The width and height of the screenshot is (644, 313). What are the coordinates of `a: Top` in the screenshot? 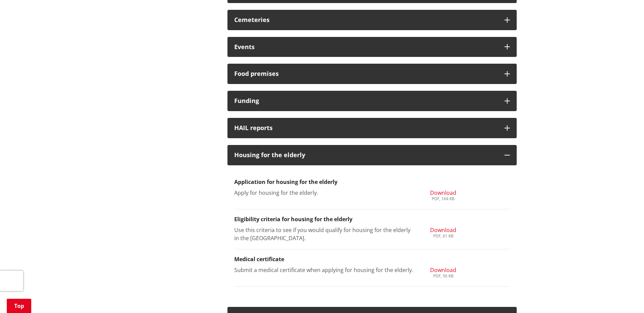 It's located at (19, 306).